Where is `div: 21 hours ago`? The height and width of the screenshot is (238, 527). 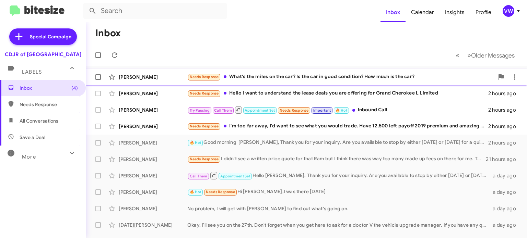 div: 21 hours ago is located at coordinates (504, 160).